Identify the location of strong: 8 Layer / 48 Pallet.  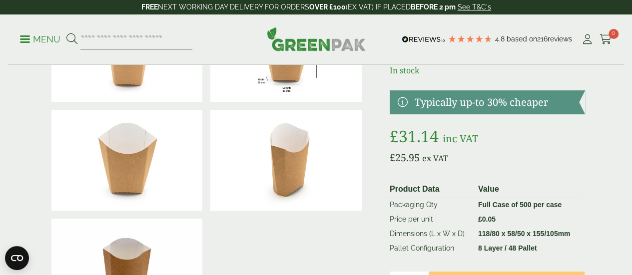
(508, 248).